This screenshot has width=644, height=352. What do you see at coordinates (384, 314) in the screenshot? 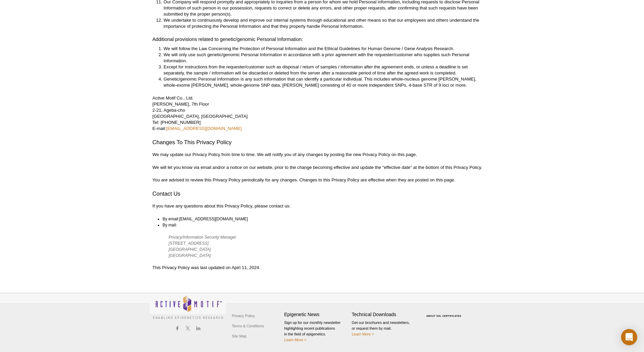
I see `h4: Technical Downloads` at bounding box center [384, 314].